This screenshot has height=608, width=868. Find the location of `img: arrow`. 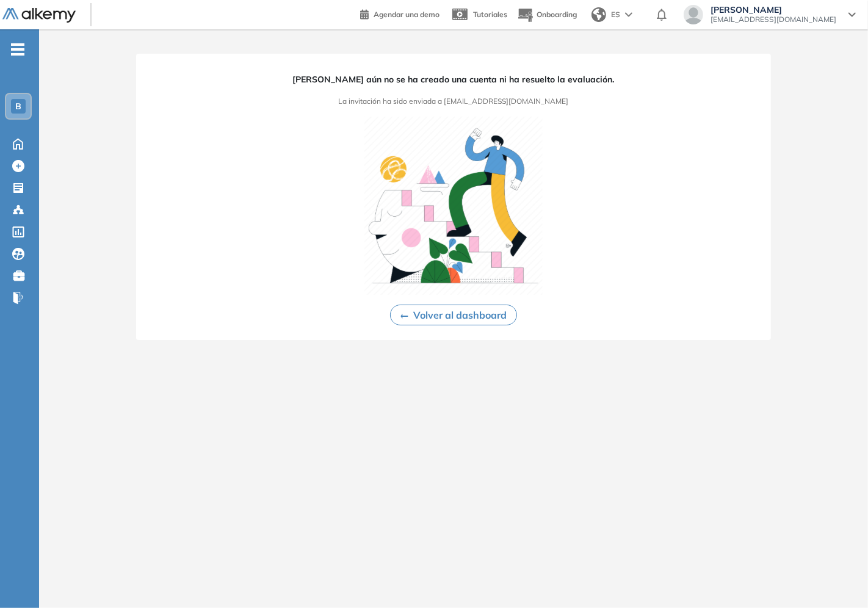

img: arrow is located at coordinates (629, 15).